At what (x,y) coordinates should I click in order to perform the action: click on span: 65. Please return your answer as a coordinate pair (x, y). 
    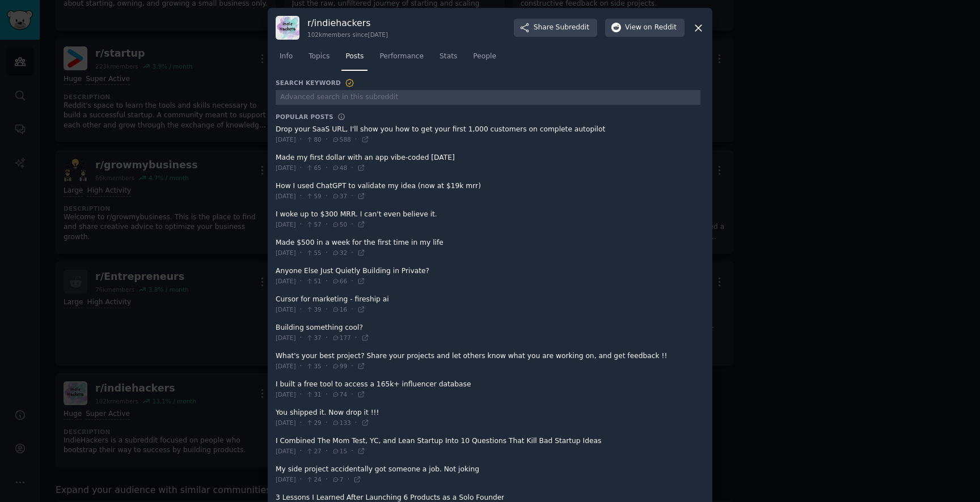
    Looking at the image, I should click on (313, 168).